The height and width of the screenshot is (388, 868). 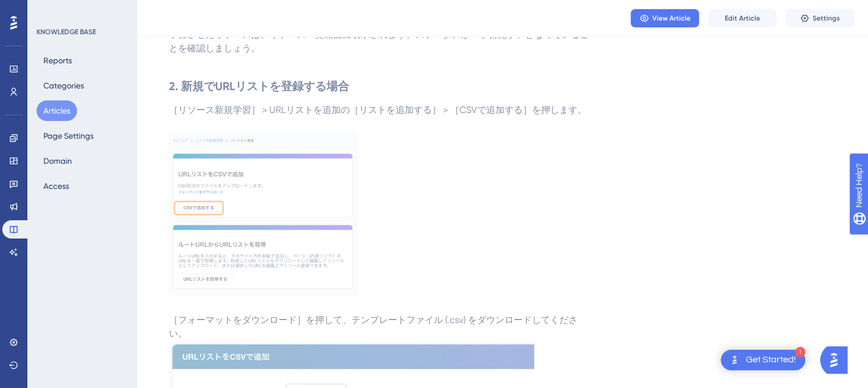 I want to click on span: ［フォーマットをダウンロード］を押して、テンプレートファイル (.csv) をダウンロードしてください。, so click(x=373, y=326).